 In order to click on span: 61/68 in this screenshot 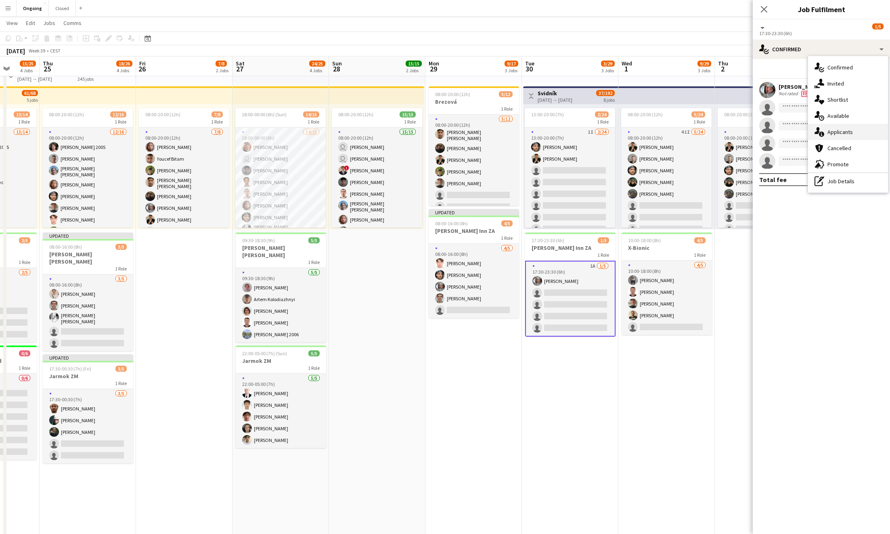, I will do `click(30, 93)`.